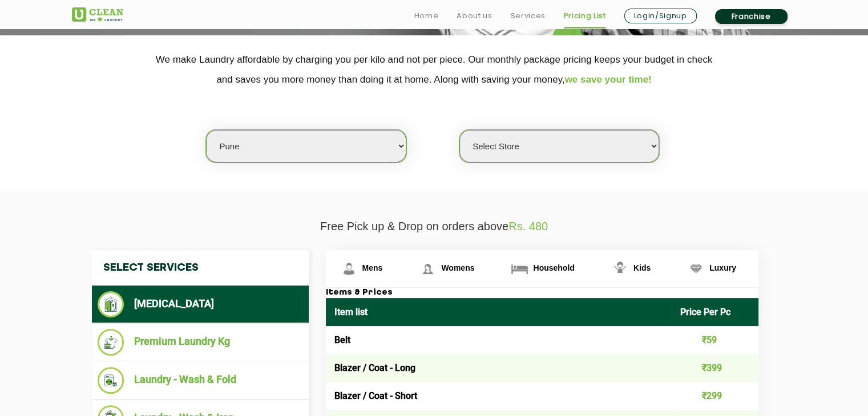  Describe the element at coordinates (620, 269) in the screenshot. I see `img: Kids` at that location.